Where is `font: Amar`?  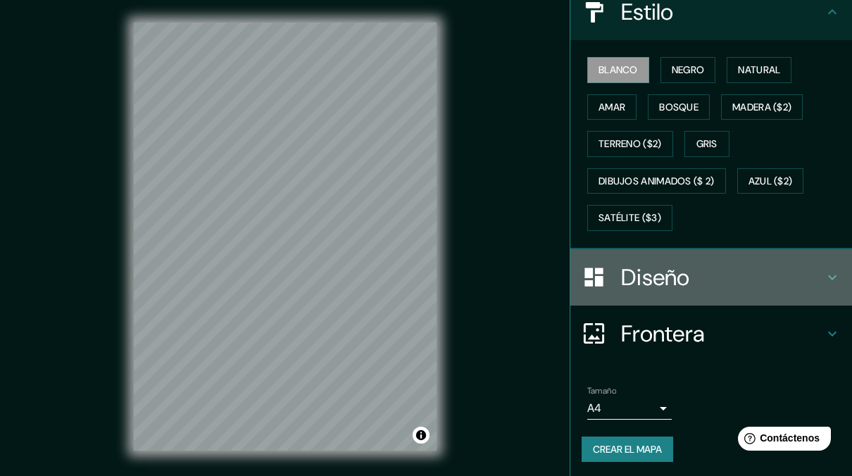 font: Amar is located at coordinates (612, 107).